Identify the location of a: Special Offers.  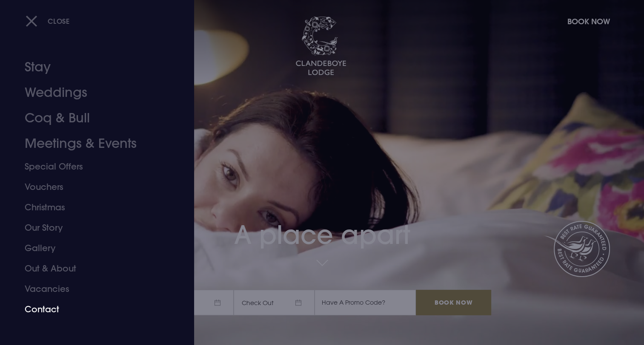
(92, 166).